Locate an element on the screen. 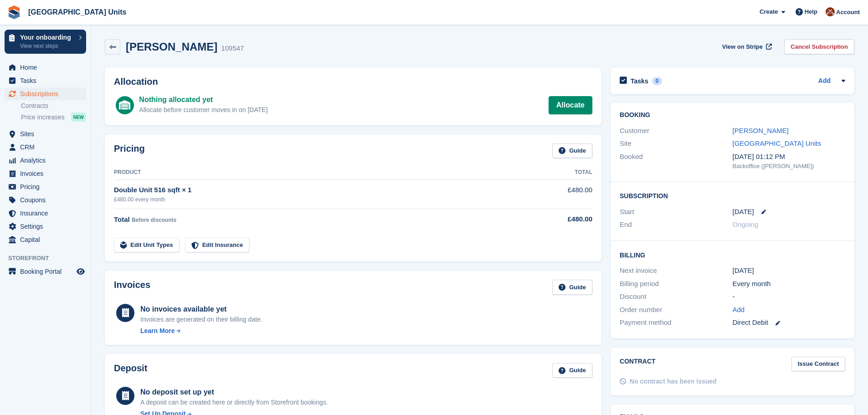  span: View on Stripe is located at coordinates (742, 46).